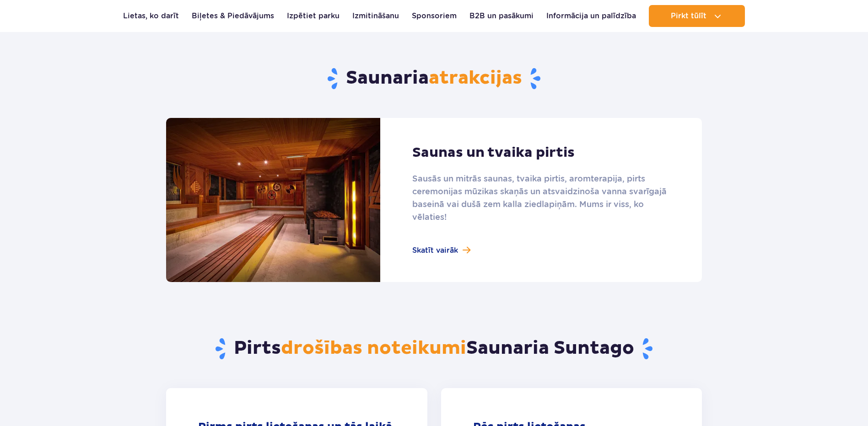 This screenshot has width=868, height=426. I want to click on h2: Pirts Saunaria Suntago, so click(434, 349).